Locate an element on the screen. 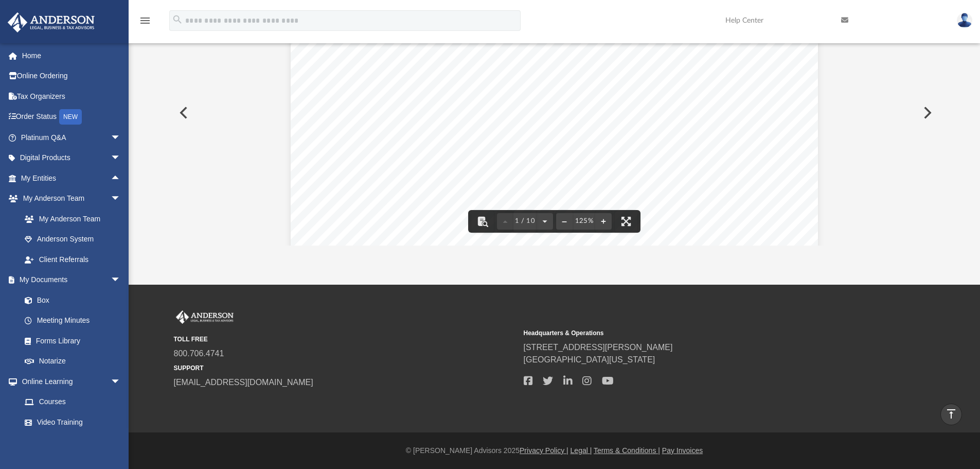 This screenshot has width=980, height=469. i: vertical_align_top is located at coordinates (951, 413).